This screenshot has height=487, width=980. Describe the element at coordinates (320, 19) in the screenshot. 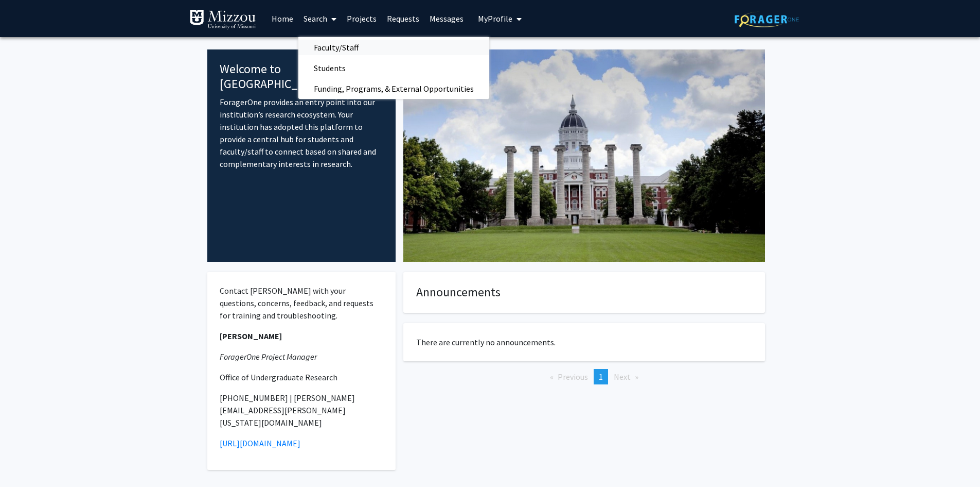

I see `a: Search` at that location.